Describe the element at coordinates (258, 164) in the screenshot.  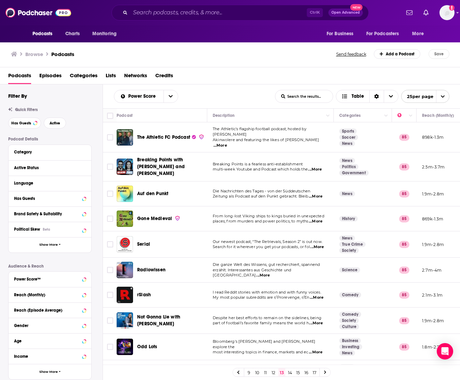
I see `span: Breaking Points is a fearless anti-establishment` at that location.